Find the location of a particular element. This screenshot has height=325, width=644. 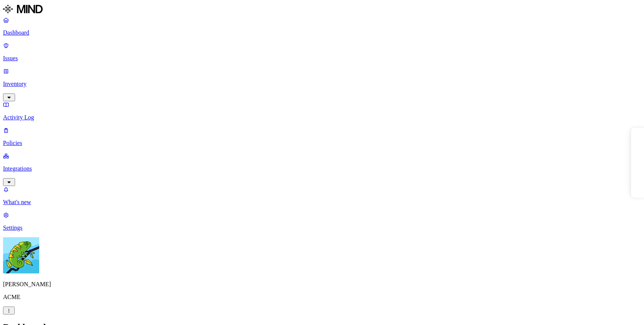

p: Settings is located at coordinates (322, 228).